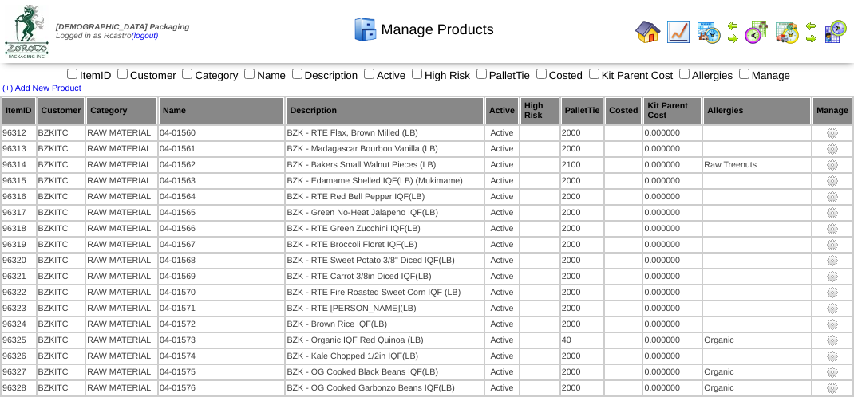  Describe the element at coordinates (61, 111) in the screenshot. I see `th: Customer` at that location.